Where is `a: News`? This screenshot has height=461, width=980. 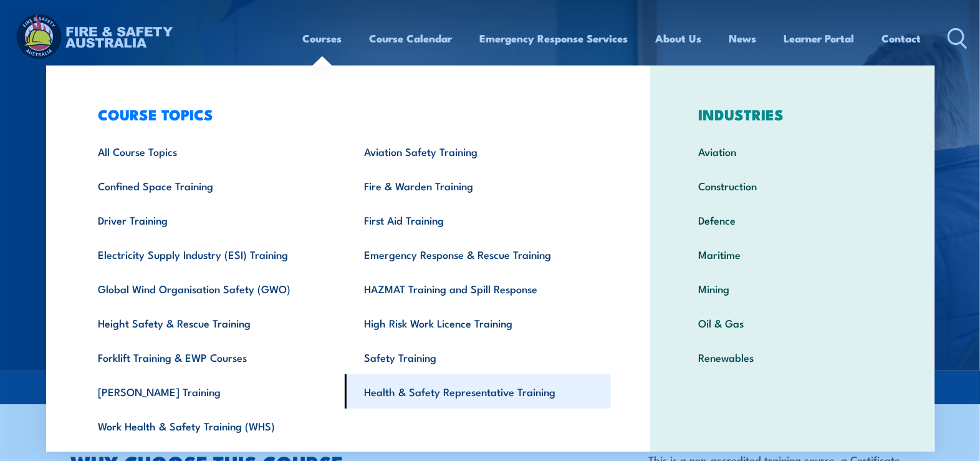 a: News is located at coordinates (743, 38).